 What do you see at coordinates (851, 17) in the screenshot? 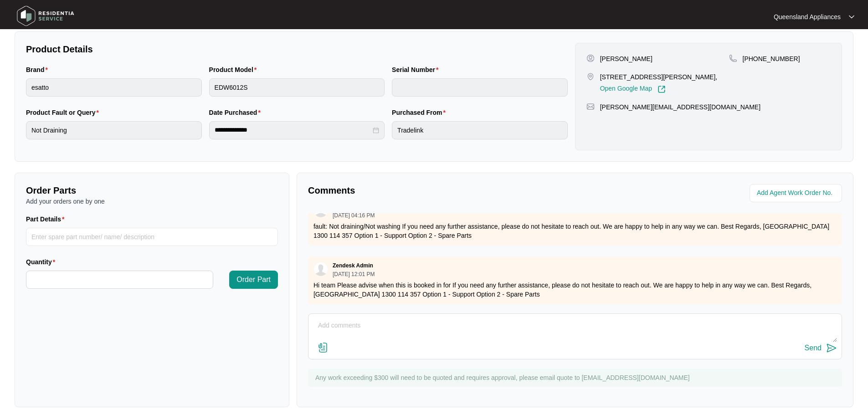
I see `img: dropdown arrow` at bounding box center [851, 17].